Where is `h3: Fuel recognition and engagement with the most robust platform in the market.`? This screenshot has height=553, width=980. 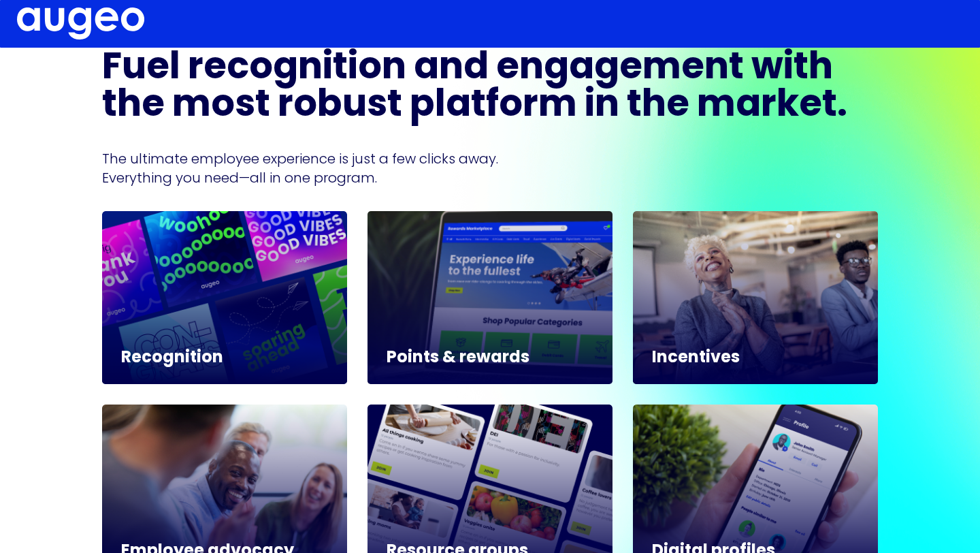 h3: Fuel recognition and engagement with the most robust platform in the market. is located at coordinates (490, 88).